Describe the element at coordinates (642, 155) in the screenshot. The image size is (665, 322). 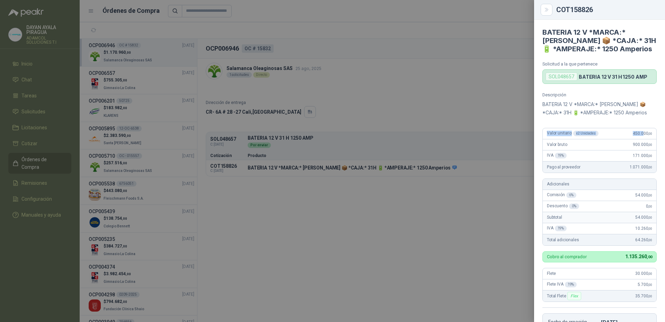
I see `span: 171.000` at that location.